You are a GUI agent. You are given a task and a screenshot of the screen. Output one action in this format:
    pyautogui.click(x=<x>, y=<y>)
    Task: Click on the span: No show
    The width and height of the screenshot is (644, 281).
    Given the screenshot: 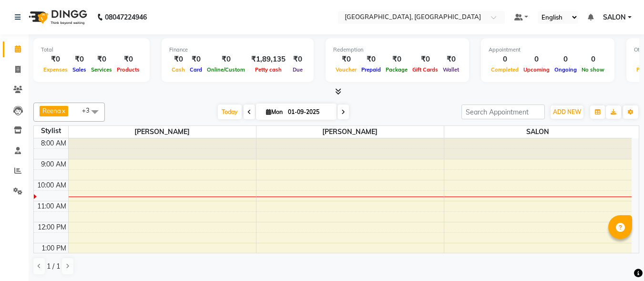 What is the action you would take?
    pyautogui.click(x=594, y=70)
    